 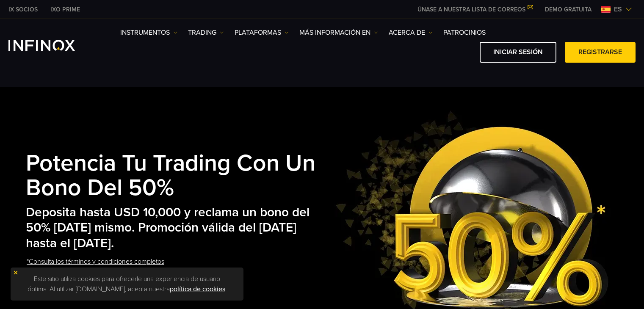 What do you see at coordinates (206, 32) in the screenshot?
I see `a: TRADING` at bounding box center [206, 32].